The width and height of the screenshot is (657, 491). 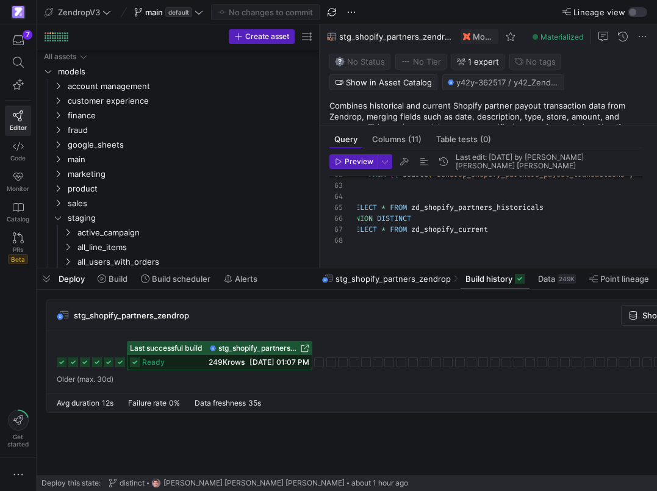 What do you see at coordinates (190, 101) in the screenshot?
I see `span: customer experience` at bounding box center [190, 101].